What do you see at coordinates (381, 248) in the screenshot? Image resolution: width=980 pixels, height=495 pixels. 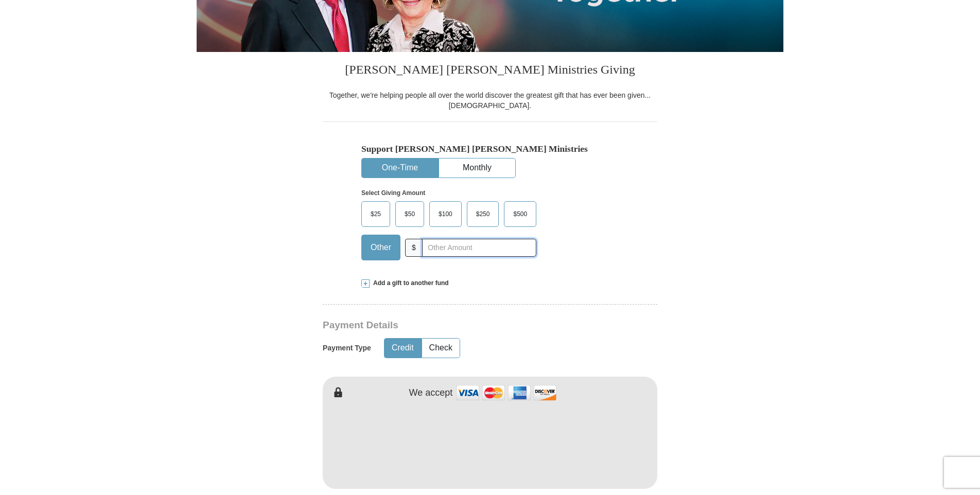 I see `span: Other` at bounding box center [381, 248].